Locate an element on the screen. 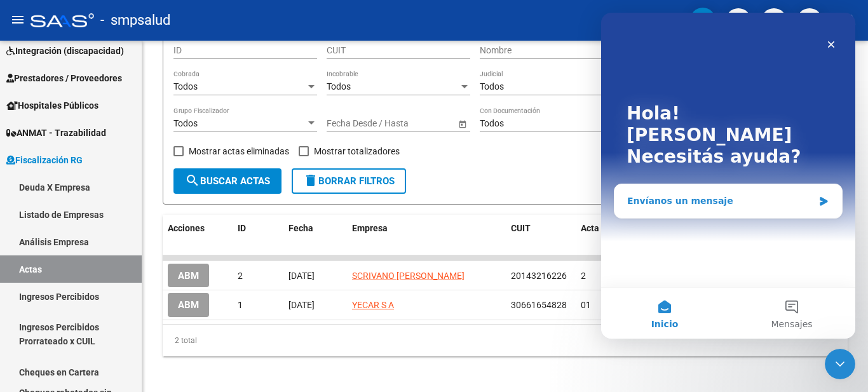 The image size is (868, 392). span: Acta is located at coordinates (590, 228).